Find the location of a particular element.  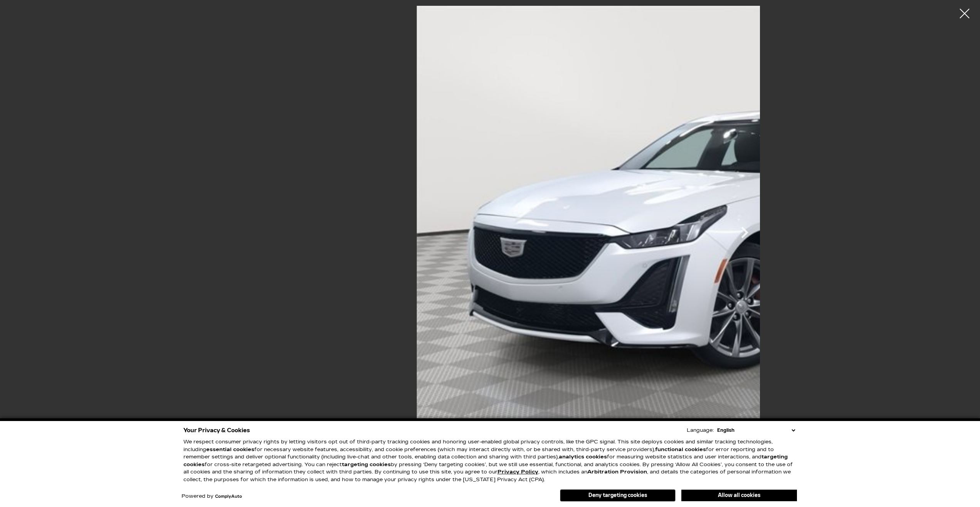

u: Privacy Policy is located at coordinates (518, 471).